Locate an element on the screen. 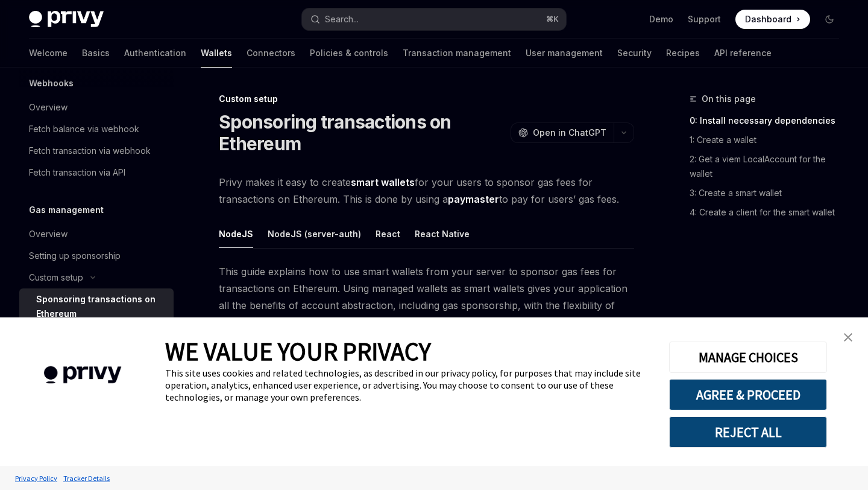  a: 2: Get a viem LocalAccount for the wallet is located at coordinates (769, 166).